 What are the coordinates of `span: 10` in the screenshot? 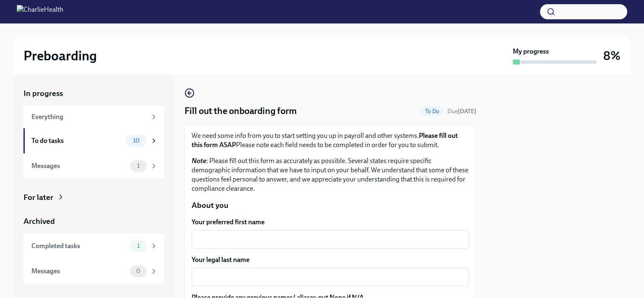 It's located at (136, 141).